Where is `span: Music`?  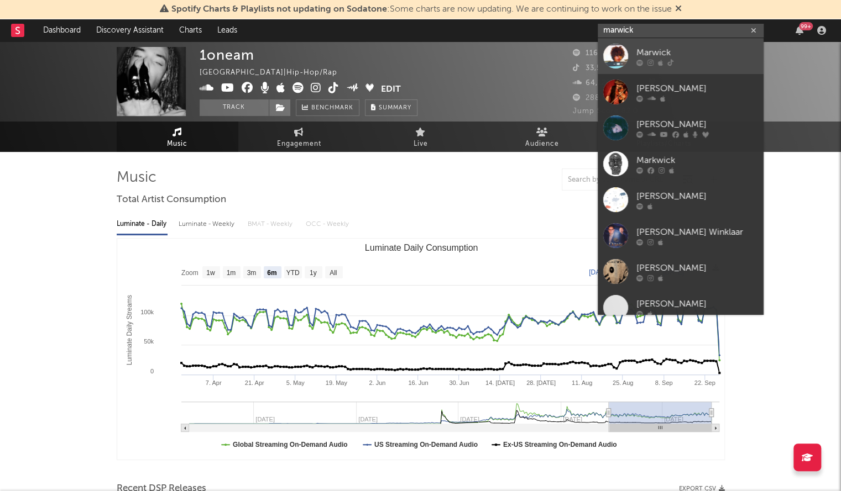 span: Music is located at coordinates (177, 144).